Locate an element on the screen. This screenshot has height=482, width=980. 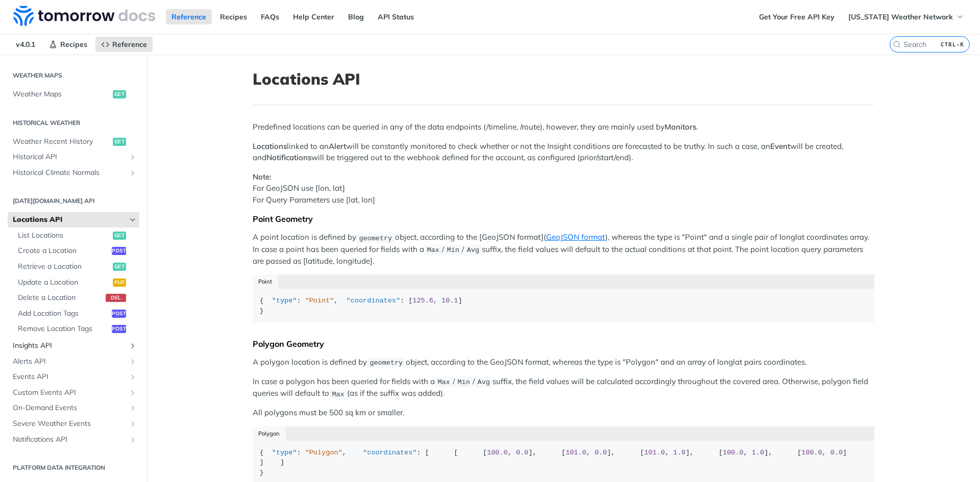
div: Point Geometry is located at coordinates (564, 219).